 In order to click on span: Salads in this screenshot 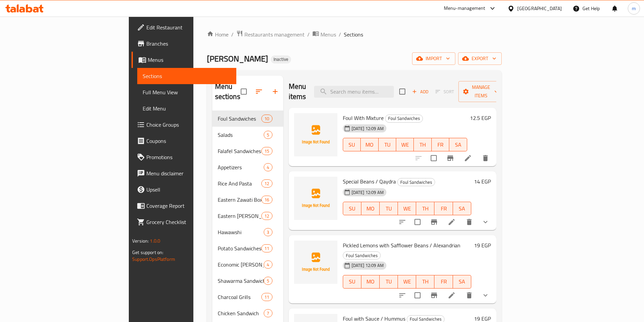, I will do `click(241, 134)`.